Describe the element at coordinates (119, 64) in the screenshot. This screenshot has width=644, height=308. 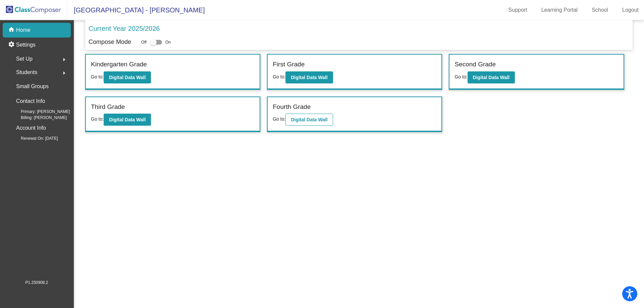
I see `label: Kindergarten Grade` at that location.